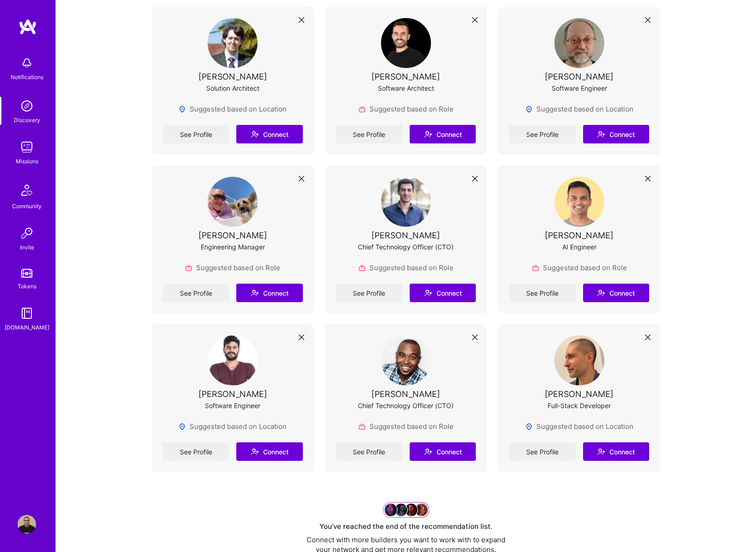  What do you see at coordinates (579, 405) in the screenshot?
I see `div: Full-Stack Developer` at bounding box center [579, 405].